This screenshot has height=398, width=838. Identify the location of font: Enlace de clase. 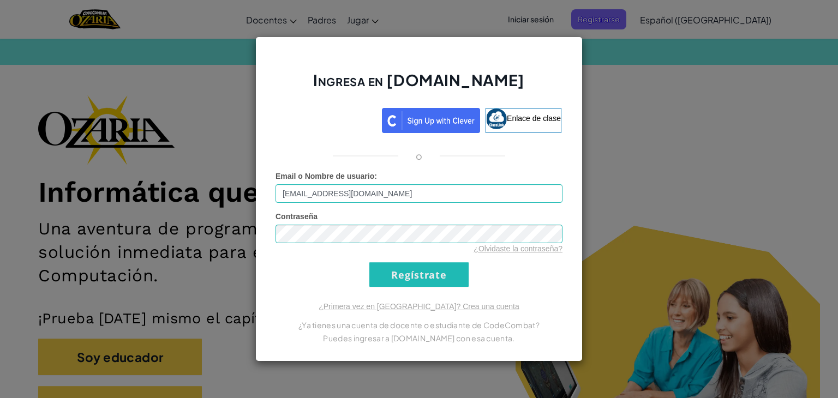
(533, 118).